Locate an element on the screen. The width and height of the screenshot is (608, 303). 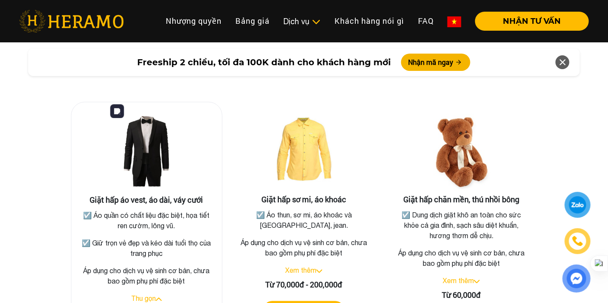
a: NHẬN TƯ VẤN is located at coordinates (528, 21).